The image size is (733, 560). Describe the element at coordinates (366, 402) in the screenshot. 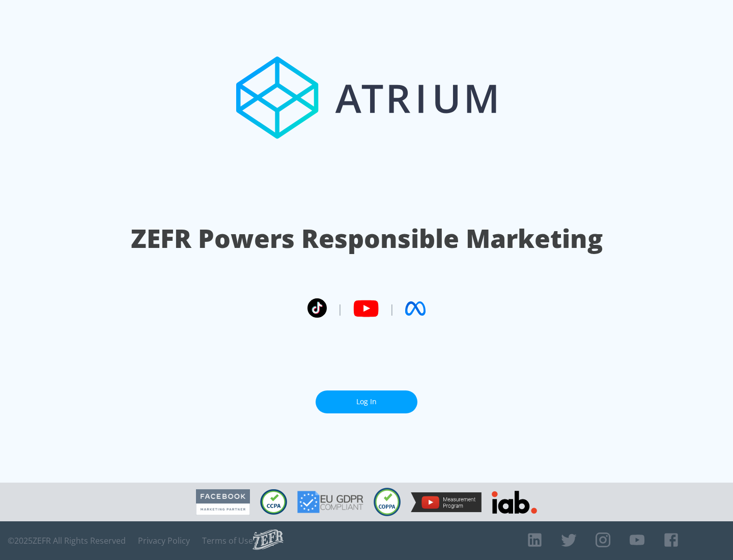

I see `a: Log In` at that location.